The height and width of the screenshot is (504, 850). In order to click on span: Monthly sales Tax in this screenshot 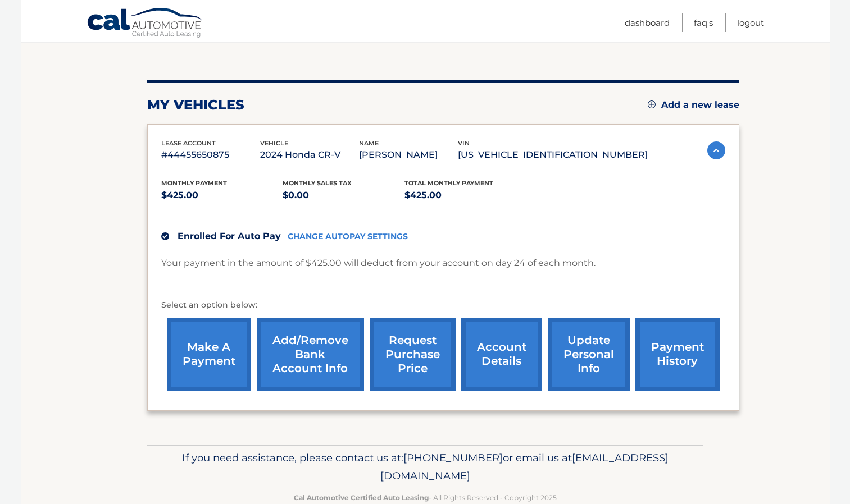, I will do `click(317, 183)`.